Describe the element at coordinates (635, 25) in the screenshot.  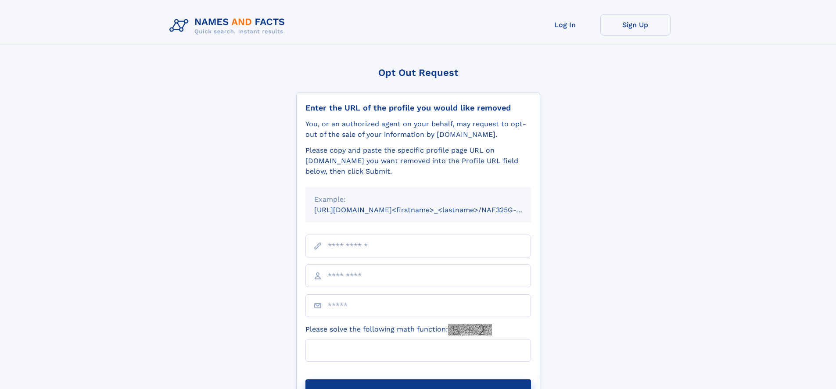
I see `a: Sign Up` at that location.